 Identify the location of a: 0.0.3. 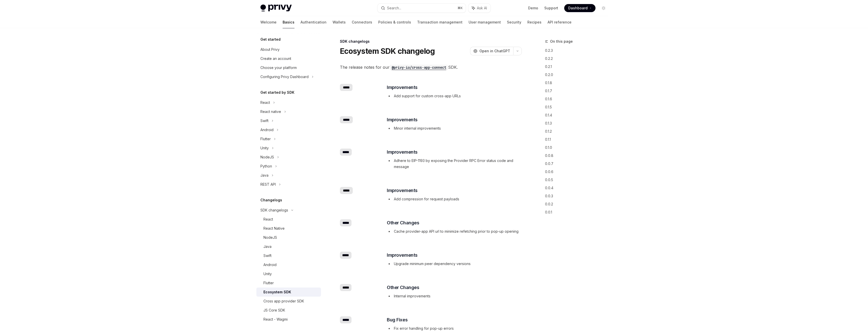
(578, 196).